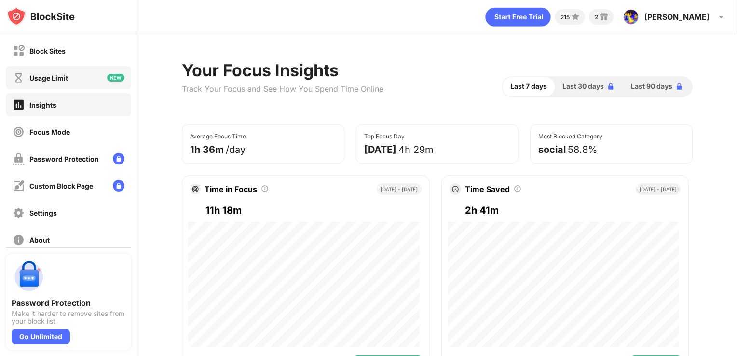 This screenshot has width=737, height=356. I want to click on div: Focus Mode, so click(50, 132).